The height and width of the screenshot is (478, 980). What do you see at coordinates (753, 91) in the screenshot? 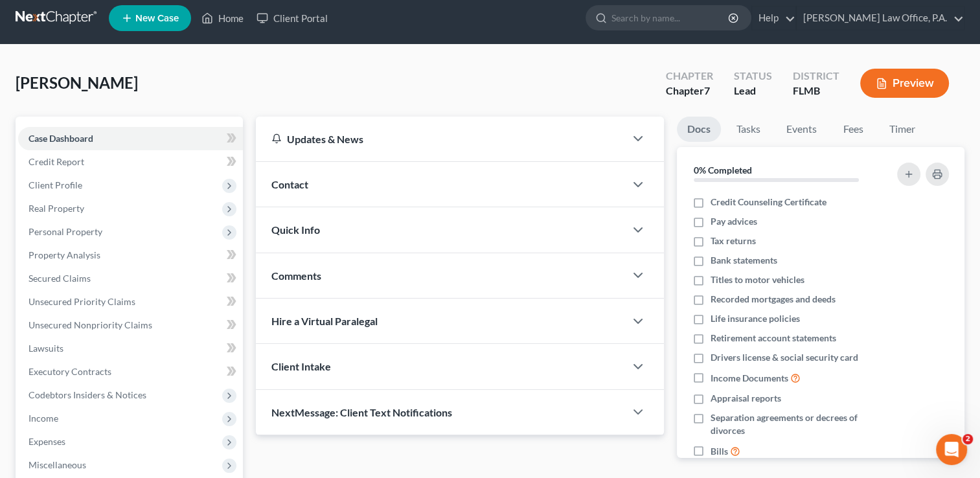
I see `div: Lead` at bounding box center [753, 91].